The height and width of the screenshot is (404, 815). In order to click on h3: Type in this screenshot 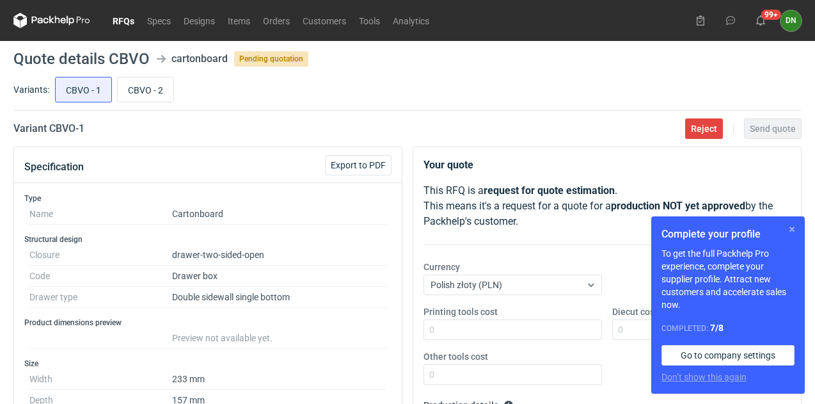, I will do `click(208, 198)`.